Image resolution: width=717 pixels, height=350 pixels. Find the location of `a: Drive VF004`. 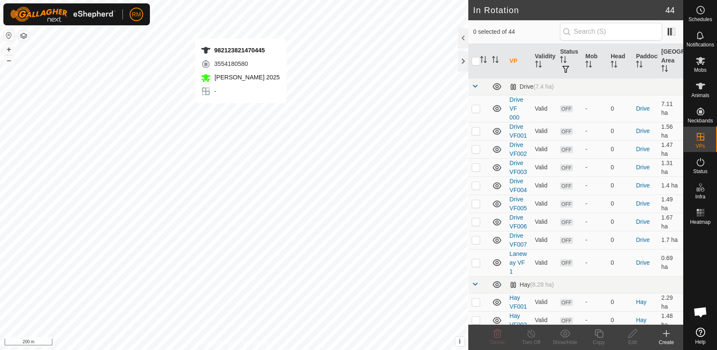

a: Drive VF004 is located at coordinates (518, 185).